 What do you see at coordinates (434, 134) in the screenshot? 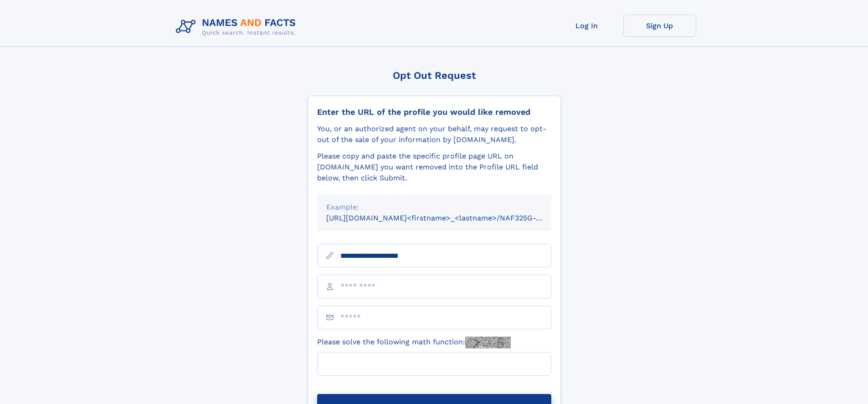
I see `div: You, or an authorized agent on your behalf, may request to opt-out of the sale of your informatio...` at bounding box center [434, 134].